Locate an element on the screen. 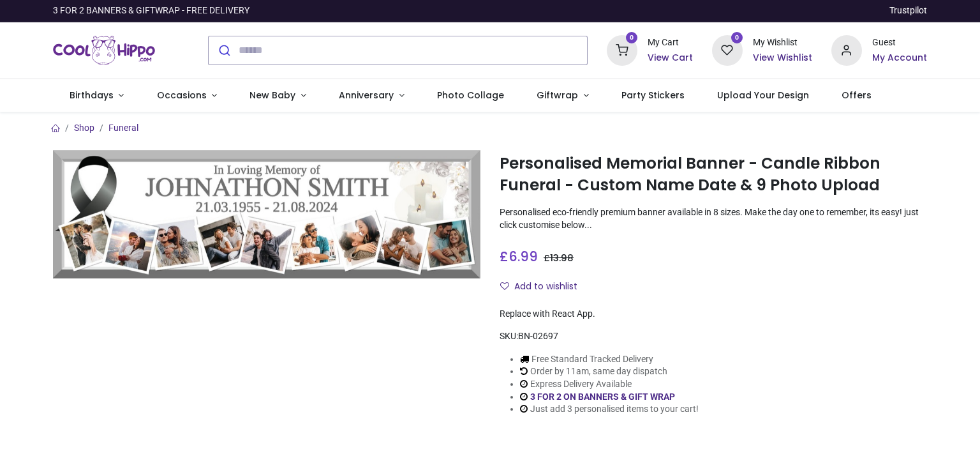  span: New Baby is located at coordinates (272, 95).